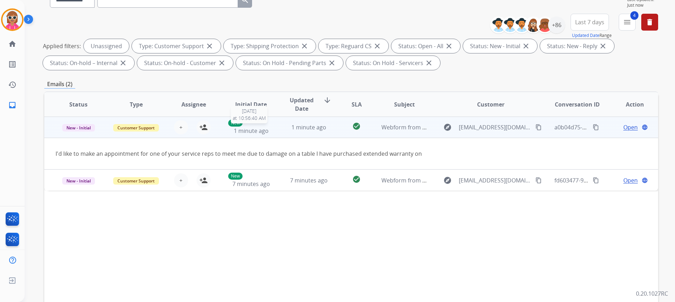 The image size is (675, 302). I want to click on th: Action, so click(629, 104).